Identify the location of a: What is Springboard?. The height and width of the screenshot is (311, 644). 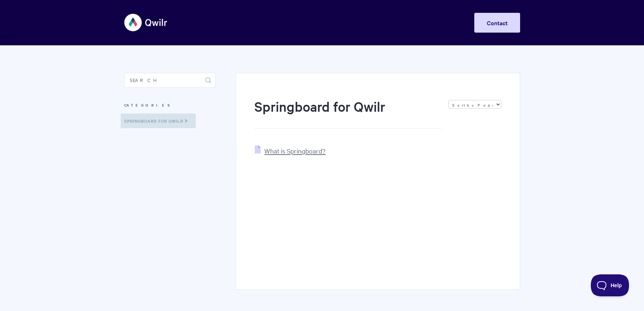
(290, 151).